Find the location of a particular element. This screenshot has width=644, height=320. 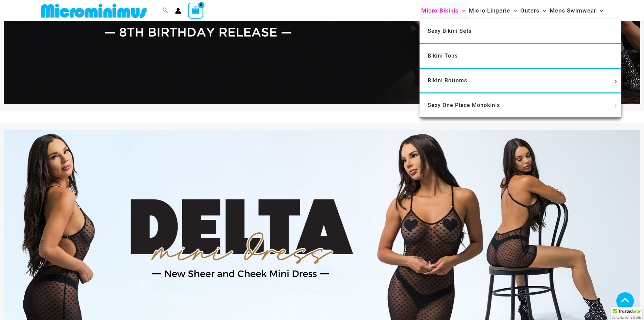

span: Outers is located at coordinates (530, 10).